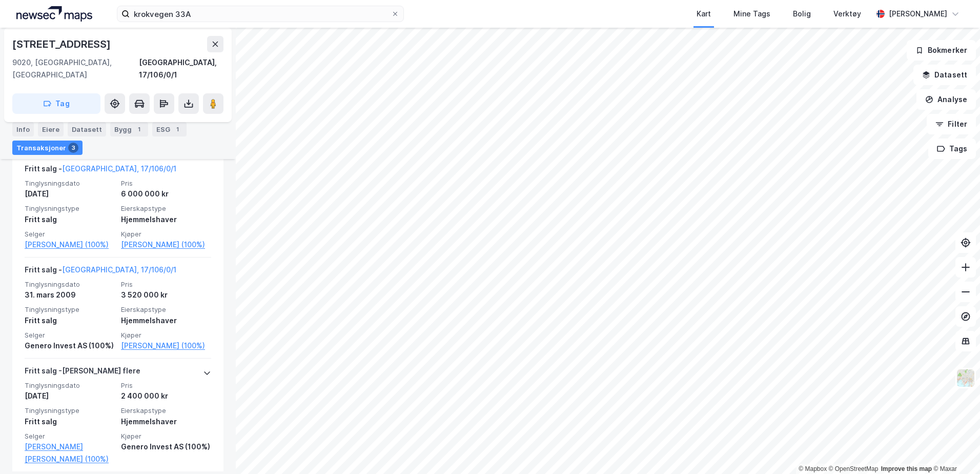 The width and height of the screenshot is (980, 474). Describe the element at coordinates (802, 14) in the screenshot. I see `div: Bolig` at that location.